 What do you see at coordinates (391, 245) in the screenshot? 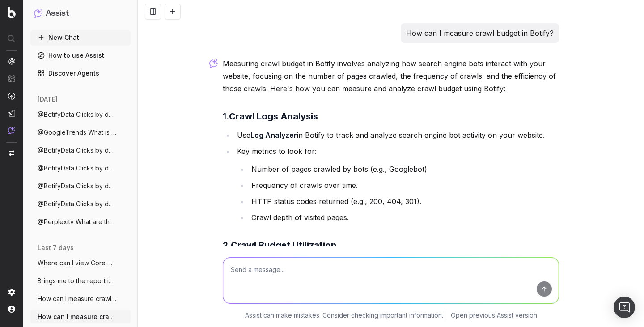
I see `h3: 2.` at bounding box center [391, 245].